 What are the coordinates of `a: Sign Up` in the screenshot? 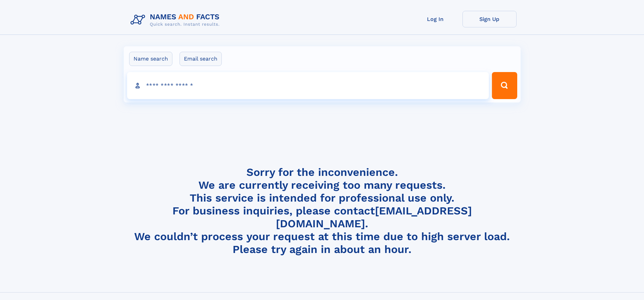 It's located at (489, 19).